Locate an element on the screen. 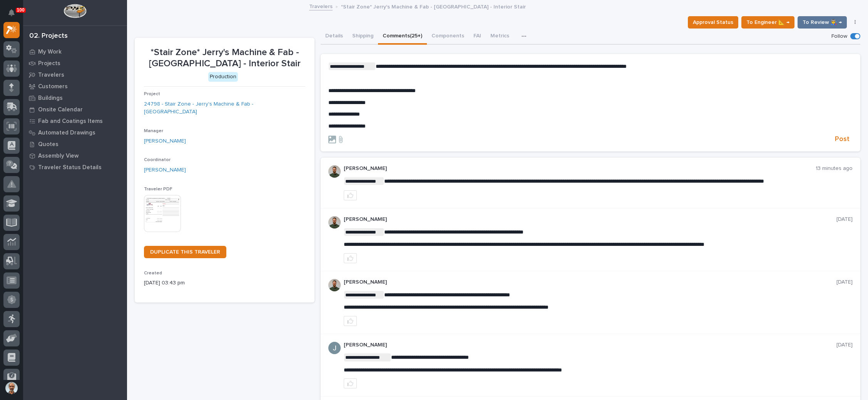  p: 13 minutes ago is located at coordinates (834, 169).